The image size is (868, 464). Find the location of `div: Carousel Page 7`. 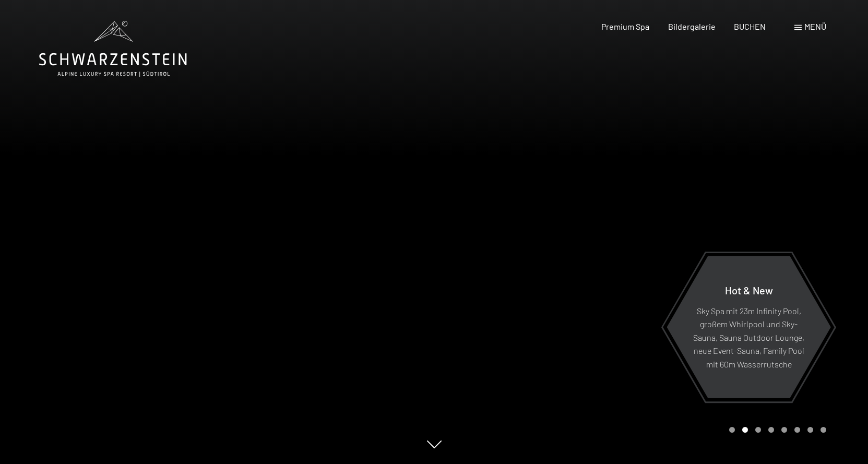

div: Carousel Page 7 is located at coordinates (810, 429).